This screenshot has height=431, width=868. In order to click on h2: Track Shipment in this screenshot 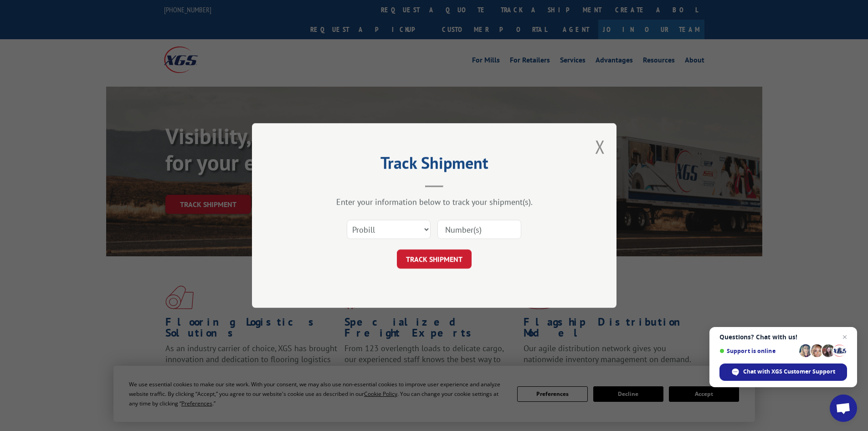, I will do `click(434, 165)`.